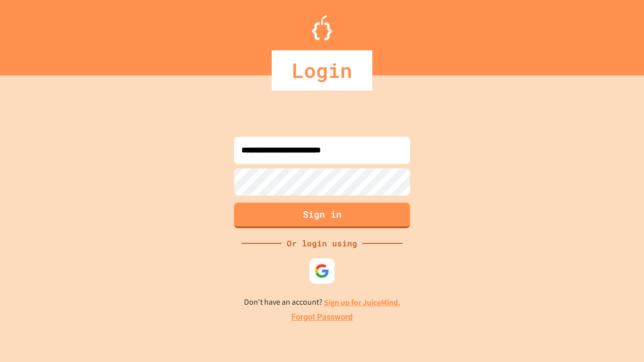 The width and height of the screenshot is (644, 362). I want to click on button: Sign in, so click(322, 215).